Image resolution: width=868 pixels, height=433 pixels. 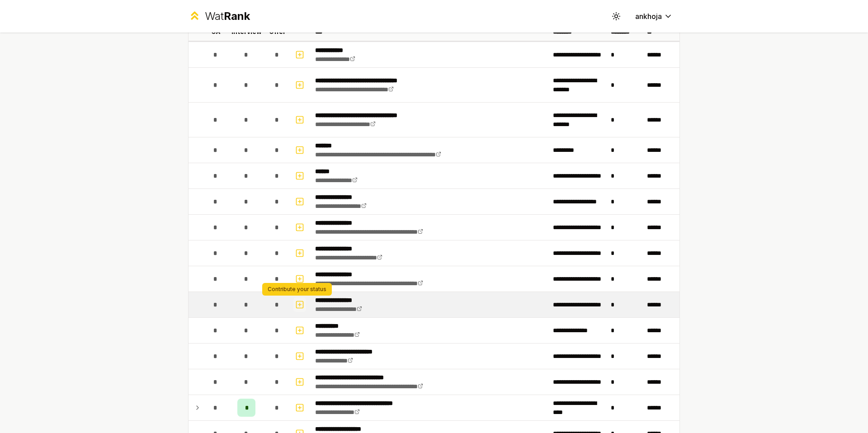 I want to click on span: Rank, so click(x=237, y=16).